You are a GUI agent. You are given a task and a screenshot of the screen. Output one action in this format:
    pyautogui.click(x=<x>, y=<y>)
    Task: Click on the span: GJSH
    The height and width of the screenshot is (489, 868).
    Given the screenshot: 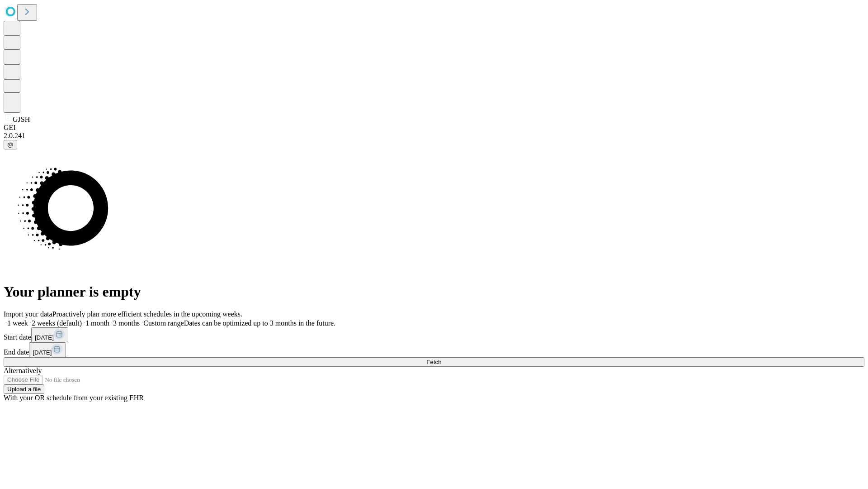 What is the action you would take?
    pyautogui.click(x=21, y=119)
    